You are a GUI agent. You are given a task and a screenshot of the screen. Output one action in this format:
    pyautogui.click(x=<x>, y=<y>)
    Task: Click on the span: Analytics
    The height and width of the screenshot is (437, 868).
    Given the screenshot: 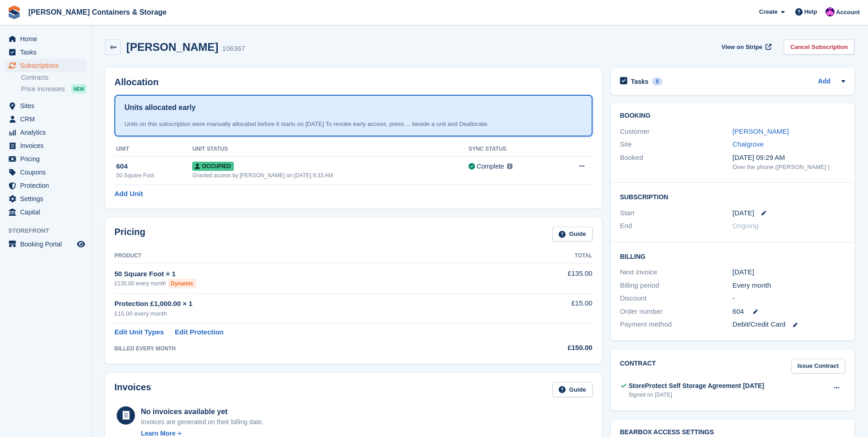 What is the action you would take?
    pyautogui.click(x=48, y=132)
    